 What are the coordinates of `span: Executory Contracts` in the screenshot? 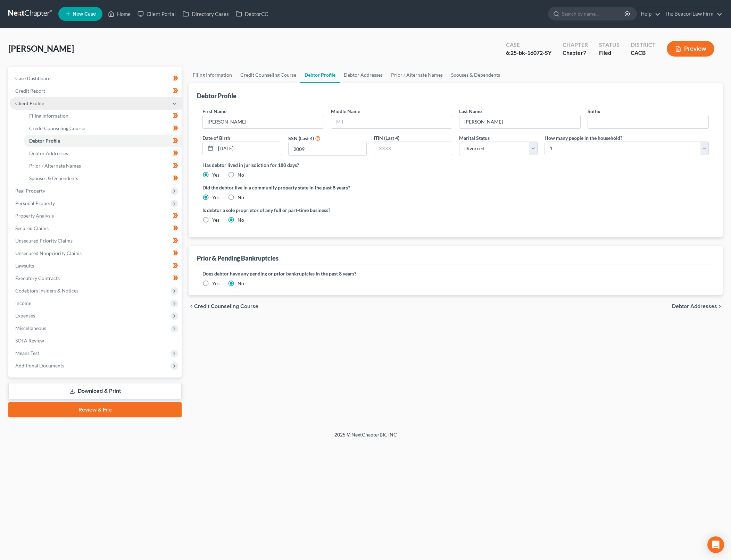 It's located at (38, 278).